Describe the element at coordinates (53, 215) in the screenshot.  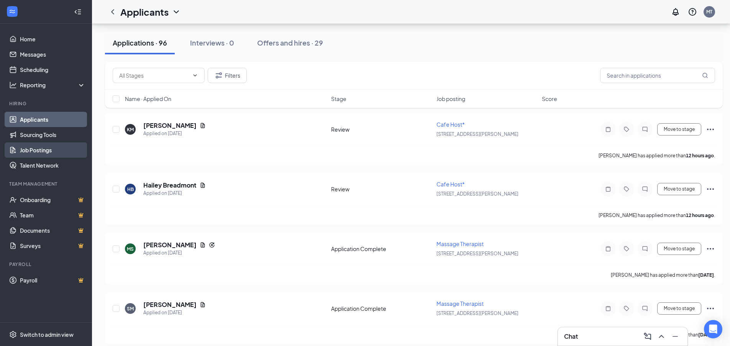
I see `a: TeamCrown` at that location.